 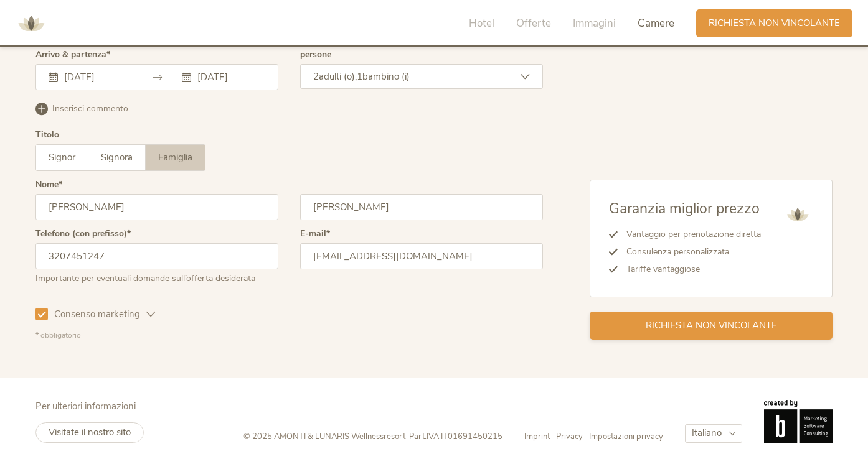 What do you see at coordinates (325, 437) in the screenshot?
I see `span: © 2025 AMONTI & LUNARIS Wellnessresort` at bounding box center [325, 437].